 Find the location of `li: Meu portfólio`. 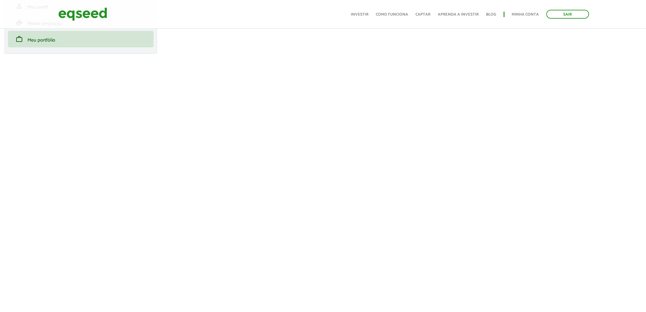

li: Meu portfólio is located at coordinates (81, 39).